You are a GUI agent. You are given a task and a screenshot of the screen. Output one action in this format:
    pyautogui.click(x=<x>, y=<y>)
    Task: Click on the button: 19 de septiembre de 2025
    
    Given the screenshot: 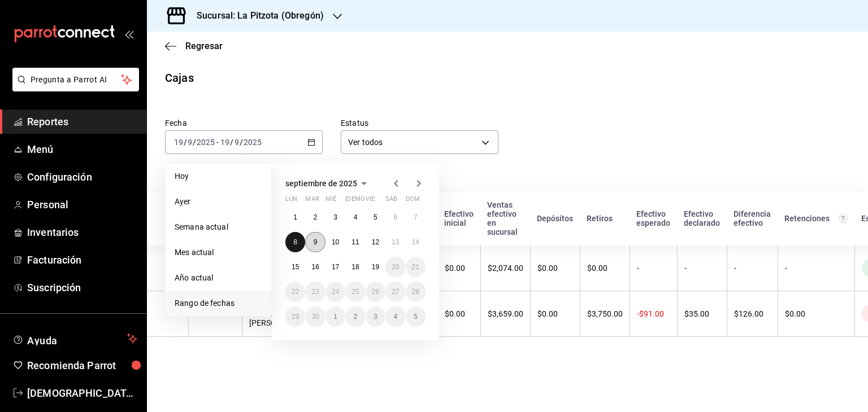 What is the action you would take?
    pyautogui.click(x=375, y=267)
    